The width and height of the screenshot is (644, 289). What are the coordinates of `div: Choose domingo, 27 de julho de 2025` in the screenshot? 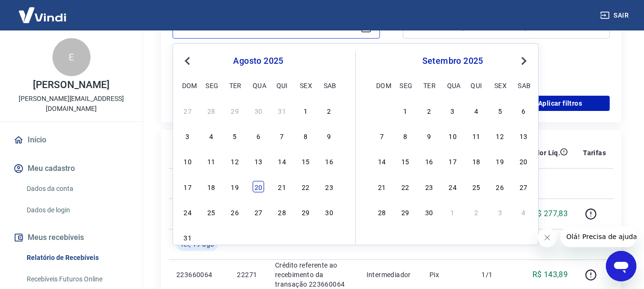 It's located at (188, 111).